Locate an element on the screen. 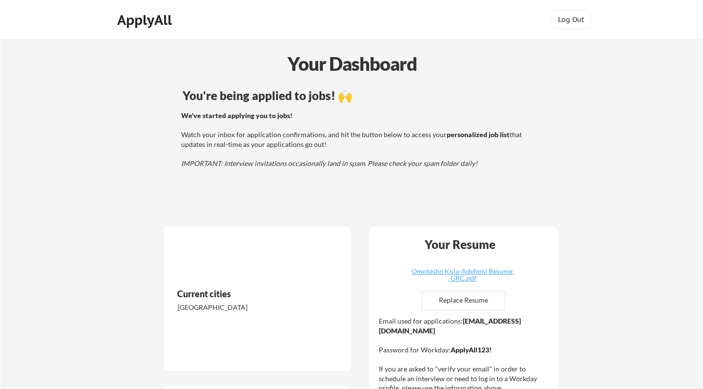 Image resolution: width=703 pixels, height=389 pixels. button: Log Out is located at coordinates (571, 20).